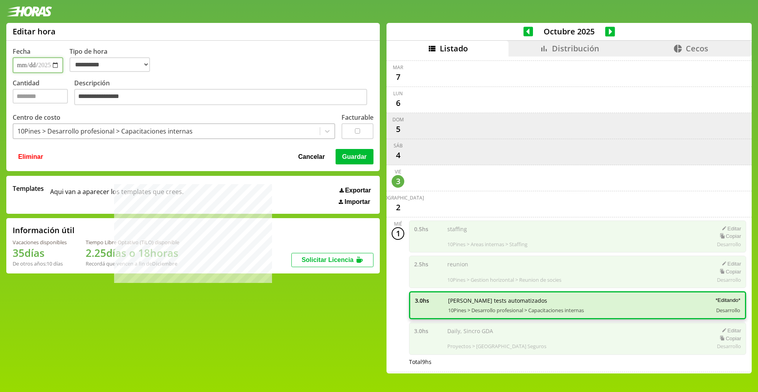  What do you see at coordinates (332, 260) in the screenshot?
I see `button: Solicitar Licencia` at bounding box center [332, 260].